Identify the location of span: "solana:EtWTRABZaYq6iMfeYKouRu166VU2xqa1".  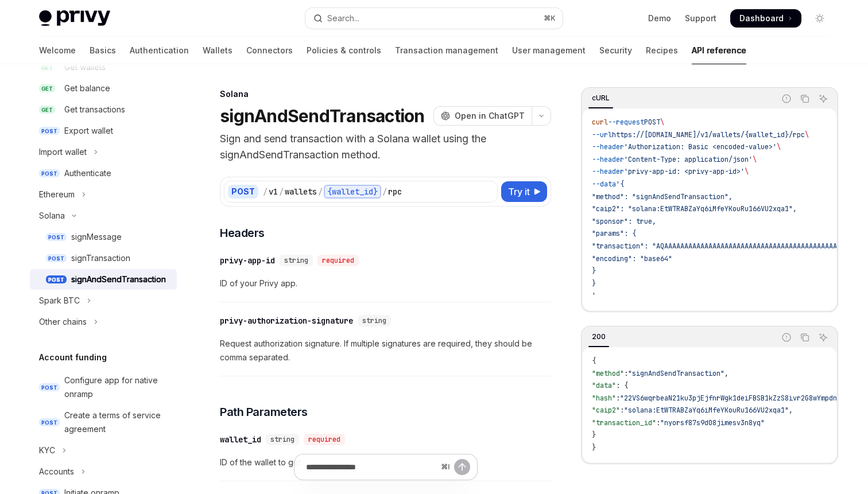
(706, 410).